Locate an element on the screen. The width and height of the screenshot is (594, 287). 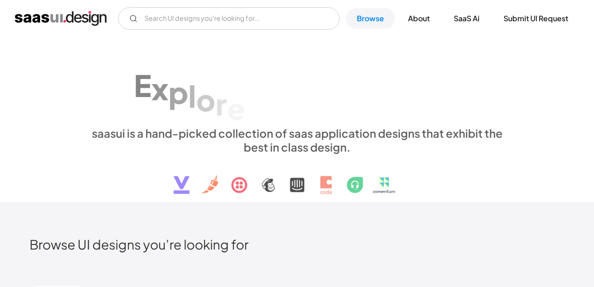
h1: Explore SaaS UI design patterns & interactions. is located at coordinates (297, 82).